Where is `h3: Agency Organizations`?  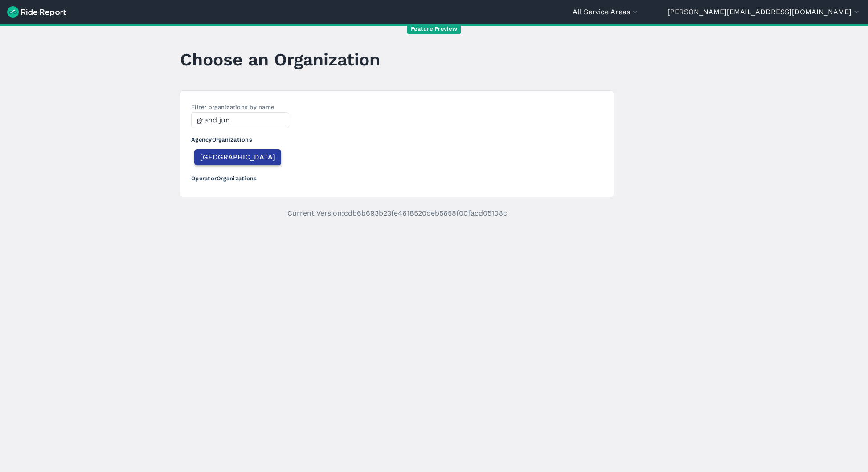
h3: Agency Organizations is located at coordinates (397, 138).